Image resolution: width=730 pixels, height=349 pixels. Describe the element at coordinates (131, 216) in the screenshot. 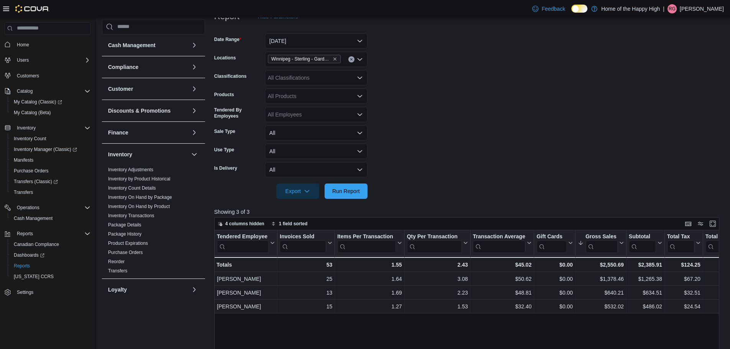

I see `span: Inventory Transactions` at that location.